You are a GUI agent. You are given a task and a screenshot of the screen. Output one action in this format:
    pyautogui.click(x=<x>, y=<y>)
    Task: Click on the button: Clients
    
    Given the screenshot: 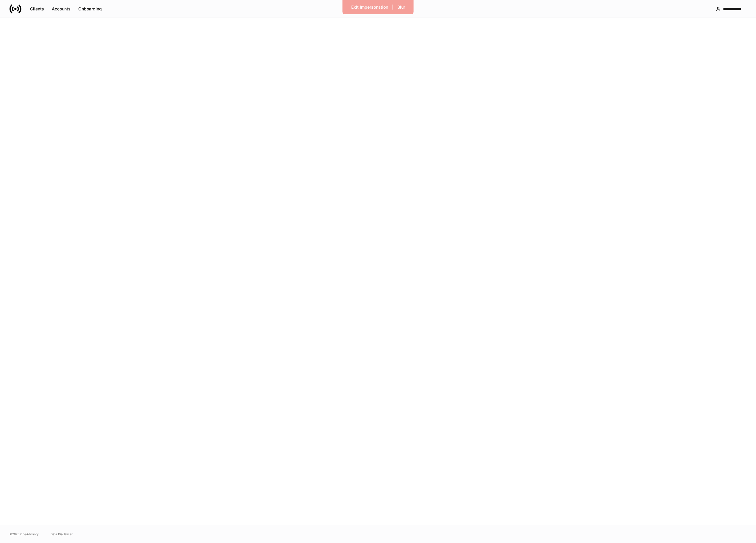 What is the action you would take?
    pyautogui.click(x=37, y=9)
    